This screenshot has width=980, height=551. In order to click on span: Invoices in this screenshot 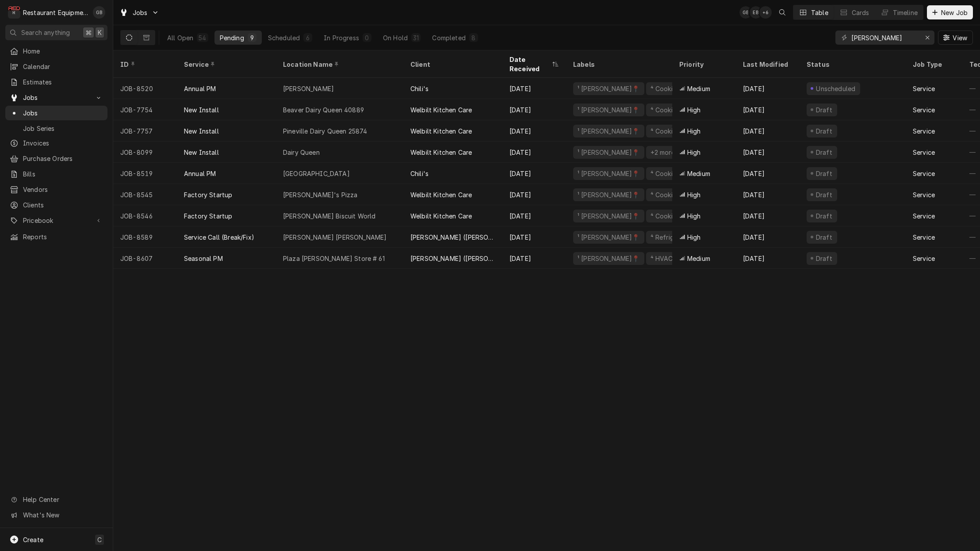, I will do `click(63, 143)`.